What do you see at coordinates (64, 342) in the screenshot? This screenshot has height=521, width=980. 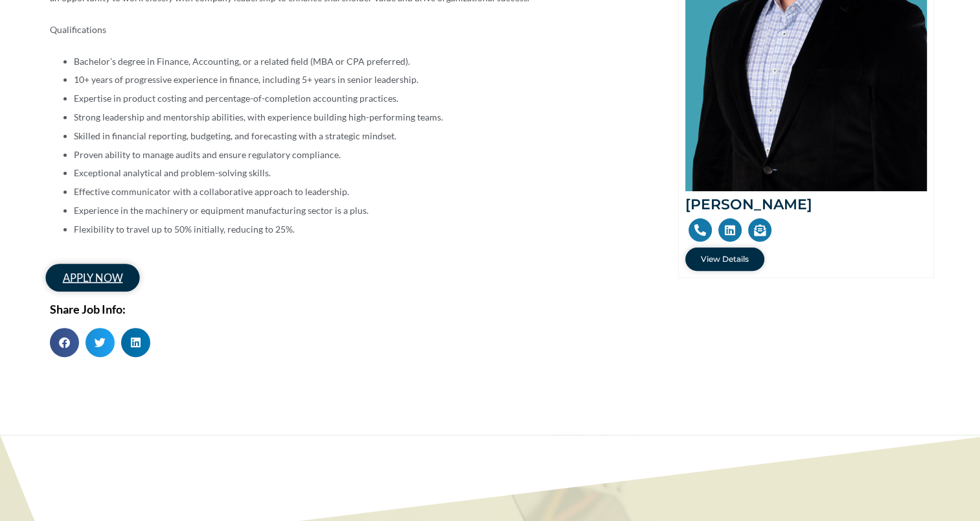 I see `div: Share on facebook` at bounding box center [64, 342].